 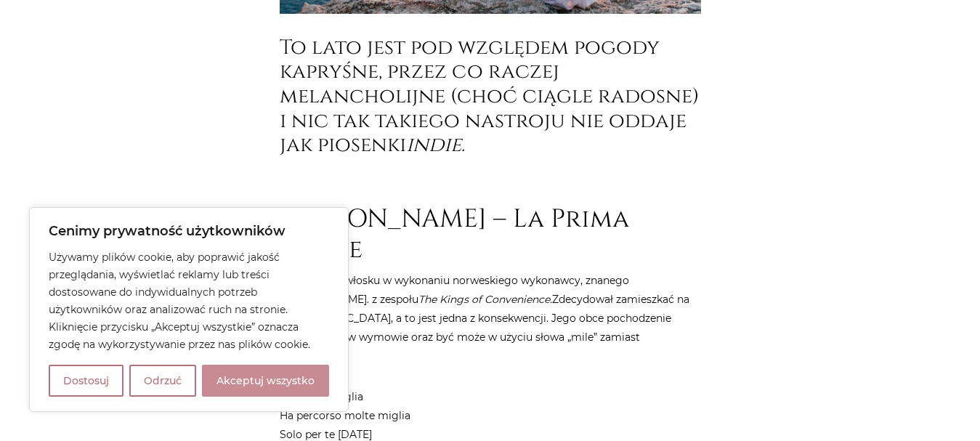 I want to click on em: The Kings of Convenience., so click(x=485, y=299).